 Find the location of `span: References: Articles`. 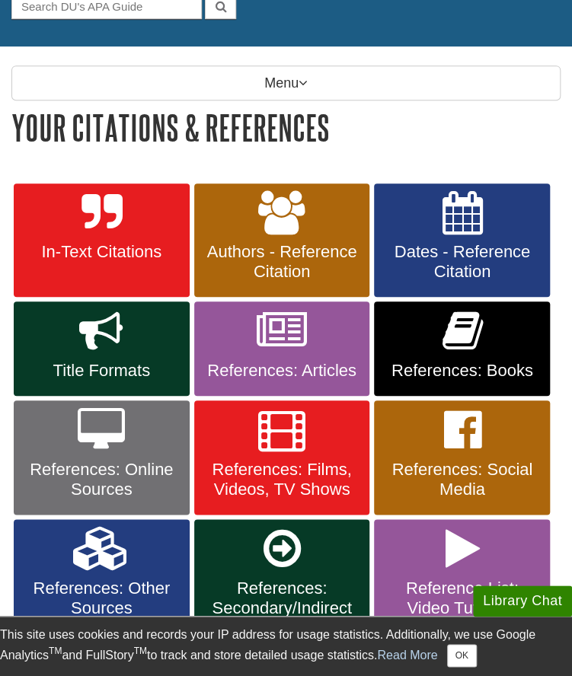

span: References: Articles is located at coordinates (282, 371).